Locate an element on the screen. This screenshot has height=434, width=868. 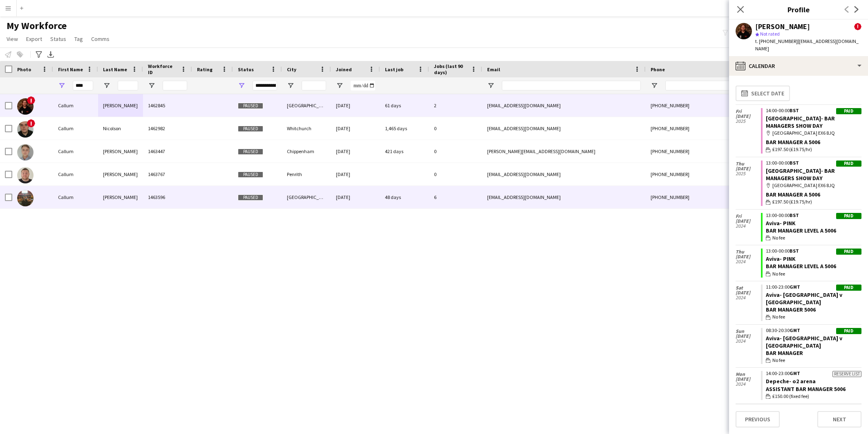
span: First Name is located at coordinates (71, 69).